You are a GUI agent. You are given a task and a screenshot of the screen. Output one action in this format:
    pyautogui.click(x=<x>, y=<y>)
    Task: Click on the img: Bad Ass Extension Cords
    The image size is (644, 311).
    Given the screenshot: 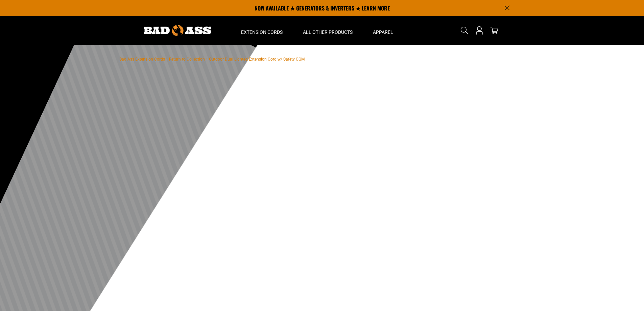 What is the action you would take?
    pyautogui.click(x=178, y=31)
    